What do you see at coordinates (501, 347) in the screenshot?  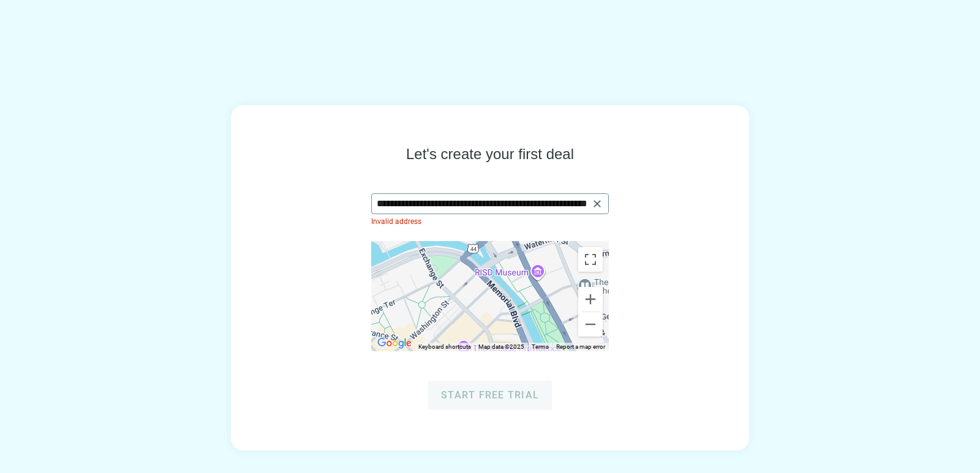 I see `span: Map data ©2025` at bounding box center [501, 347].